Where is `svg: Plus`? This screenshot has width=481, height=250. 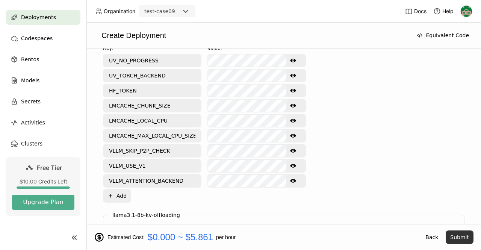
svg: Plus is located at coordinates (110, 196).